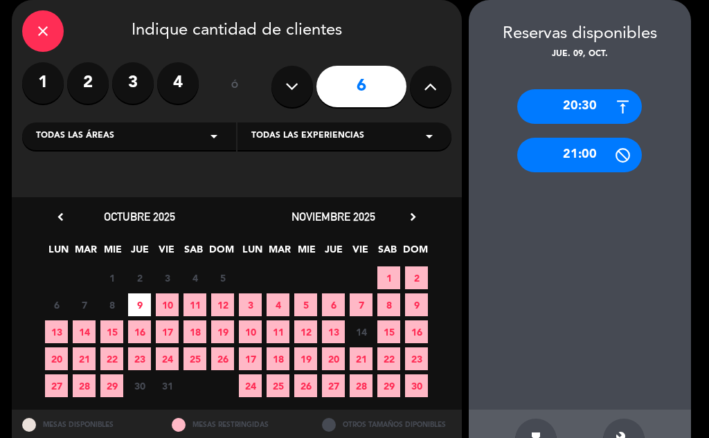  What do you see at coordinates (133, 83) in the screenshot?
I see `label: 3` at bounding box center [133, 83].